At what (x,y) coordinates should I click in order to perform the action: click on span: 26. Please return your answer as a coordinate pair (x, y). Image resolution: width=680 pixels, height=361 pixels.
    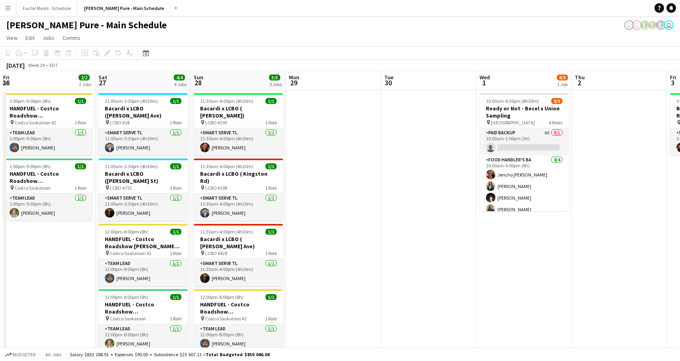
    Looking at the image, I should click on (6, 82).